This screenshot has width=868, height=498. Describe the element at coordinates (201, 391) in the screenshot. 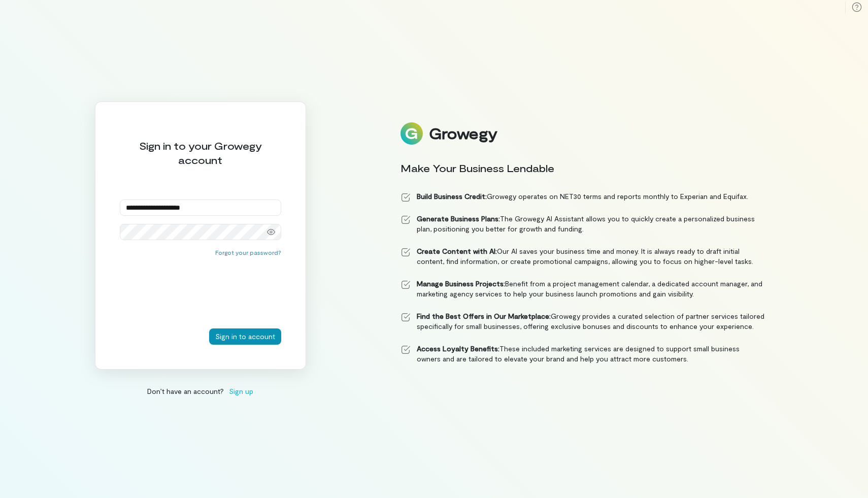

I see `div: Don’t have an account?` at that location.